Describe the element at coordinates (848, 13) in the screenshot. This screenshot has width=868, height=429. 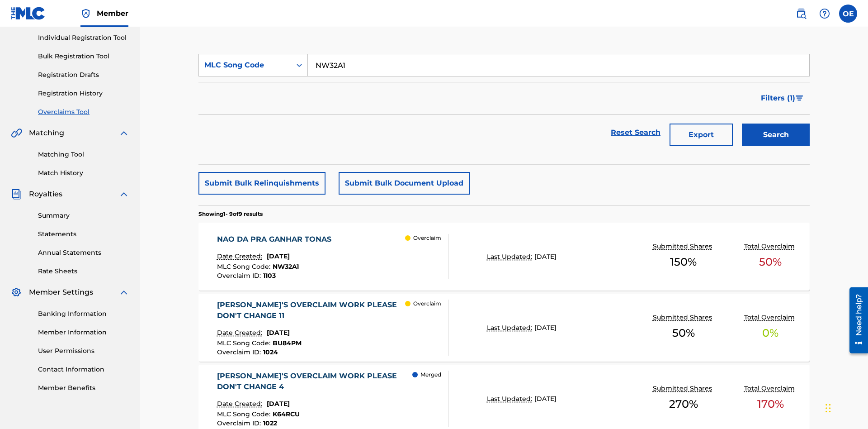
I see `div: User Menu` at that location.